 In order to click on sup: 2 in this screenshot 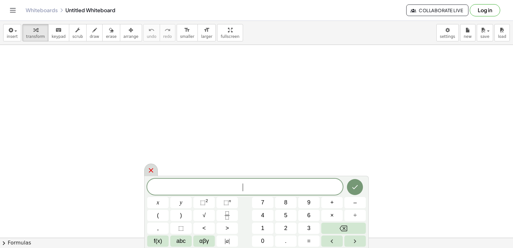, I will do `click(207, 201)`.